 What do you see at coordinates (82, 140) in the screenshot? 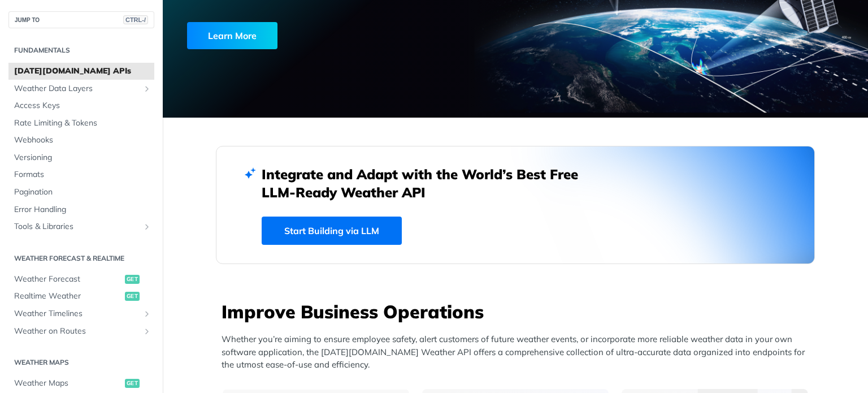
I see `a: Webhooks` at bounding box center [82, 140].